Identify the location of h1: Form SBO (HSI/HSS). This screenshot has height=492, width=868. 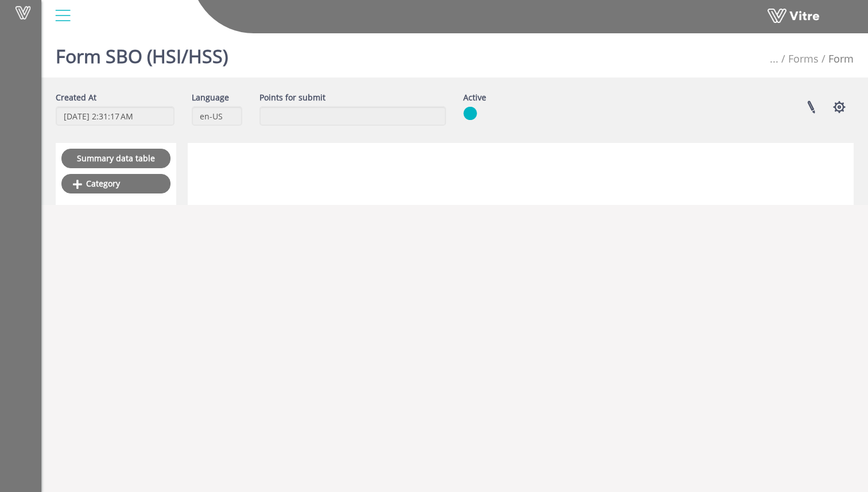
(142, 53).